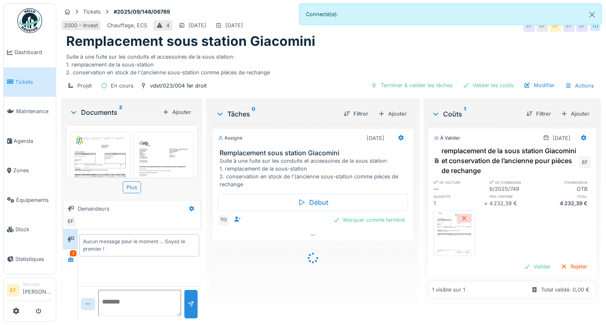 This screenshot has width=606, height=325. I want to click on div: Actions, so click(580, 86).